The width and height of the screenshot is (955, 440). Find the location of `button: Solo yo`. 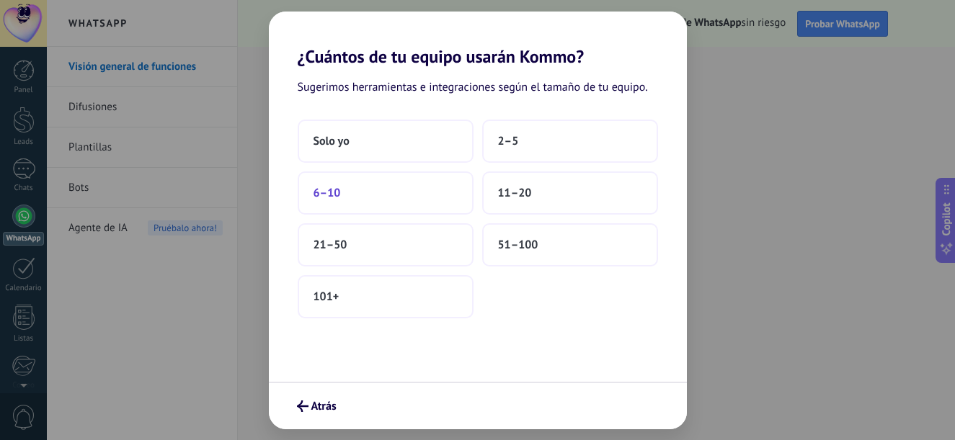

button: Solo yo is located at coordinates (386, 141).